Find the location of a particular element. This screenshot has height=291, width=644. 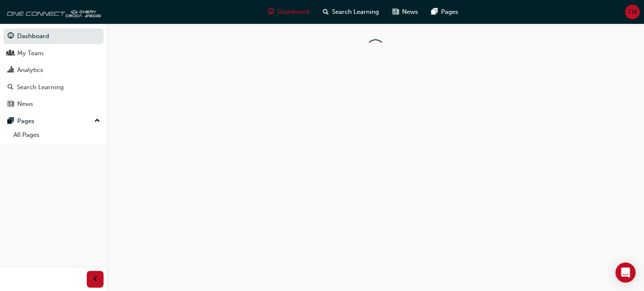

span: TW is located at coordinates (632, 12).